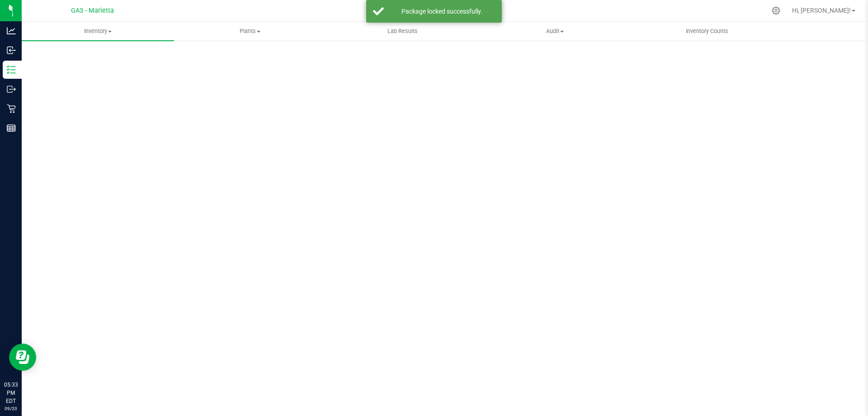  What do you see at coordinates (707, 31) in the screenshot?
I see `span: Inventory Counts` at bounding box center [707, 31].